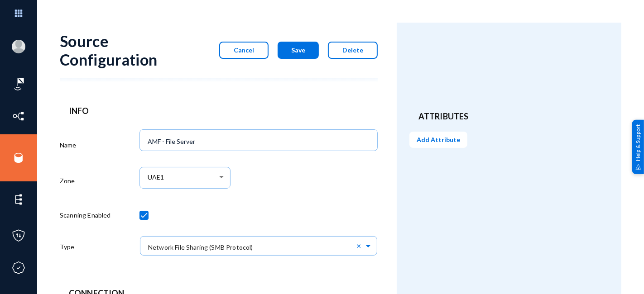 The height and width of the screenshot is (294, 644). Describe the element at coordinates (19, 236) in the screenshot. I see `img: icon-policies.svg` at that location.